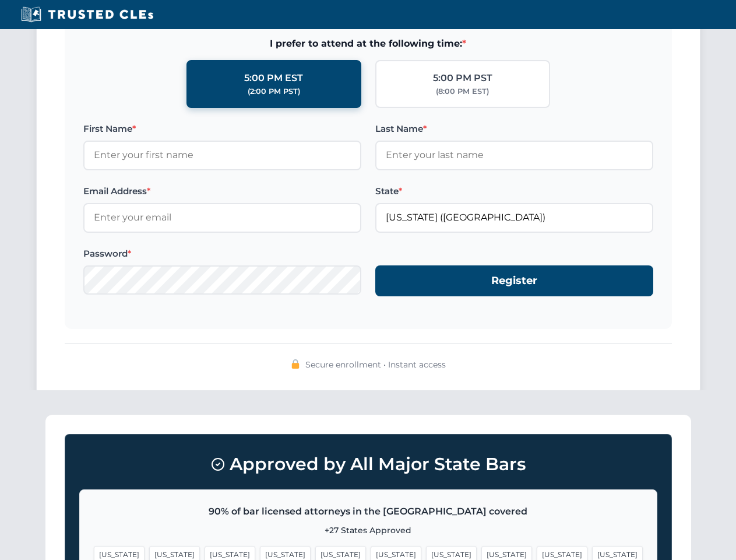  I want to click on button: Register, so click(514, 281).